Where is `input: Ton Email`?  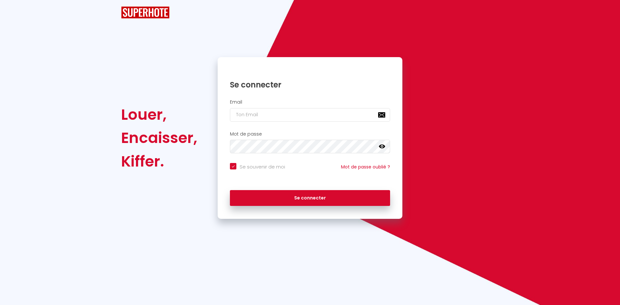 input: Ton Email is located at coordinates (310, 115).